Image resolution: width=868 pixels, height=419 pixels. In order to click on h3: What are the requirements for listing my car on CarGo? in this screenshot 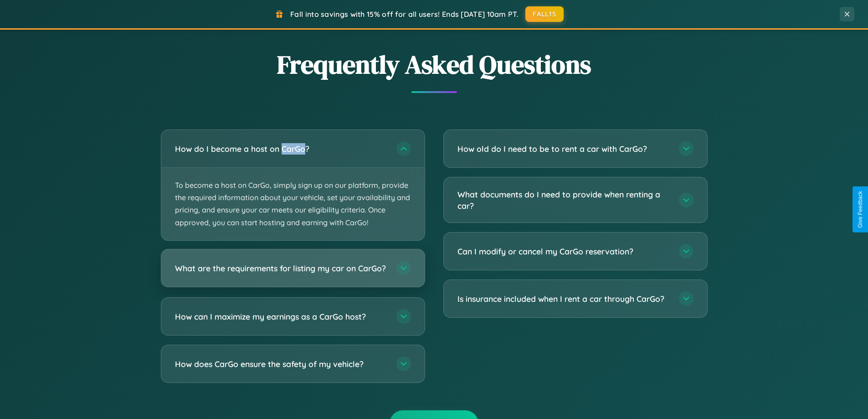, I will do `click(281, 268)`.